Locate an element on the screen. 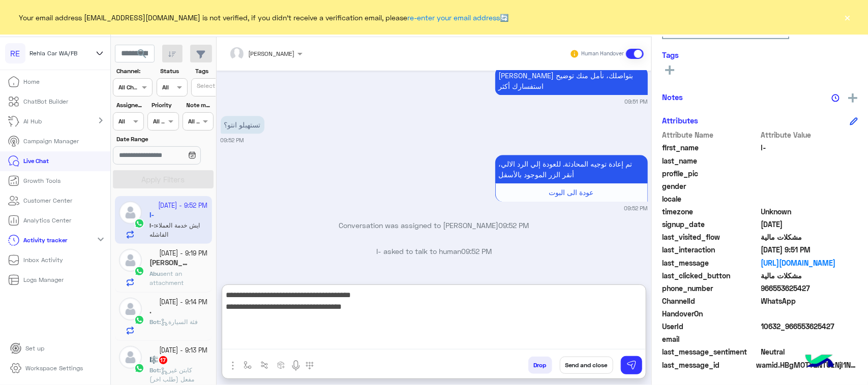 The height and width of the screenshot is (385, 868). span: locale is located at coordinates (711, 199).